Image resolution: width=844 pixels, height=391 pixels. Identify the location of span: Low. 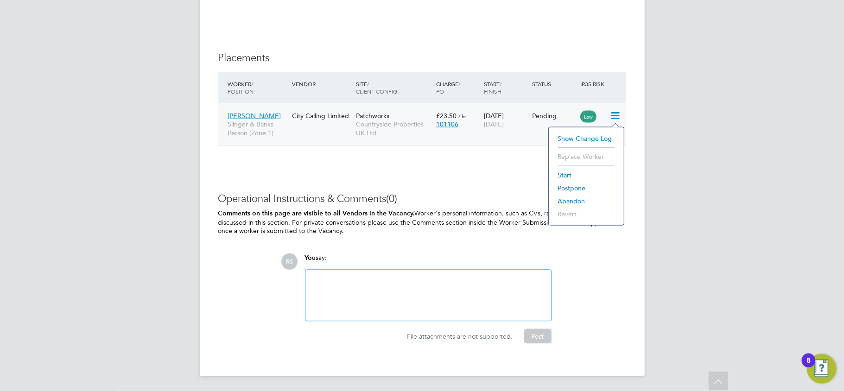
(588, 117).